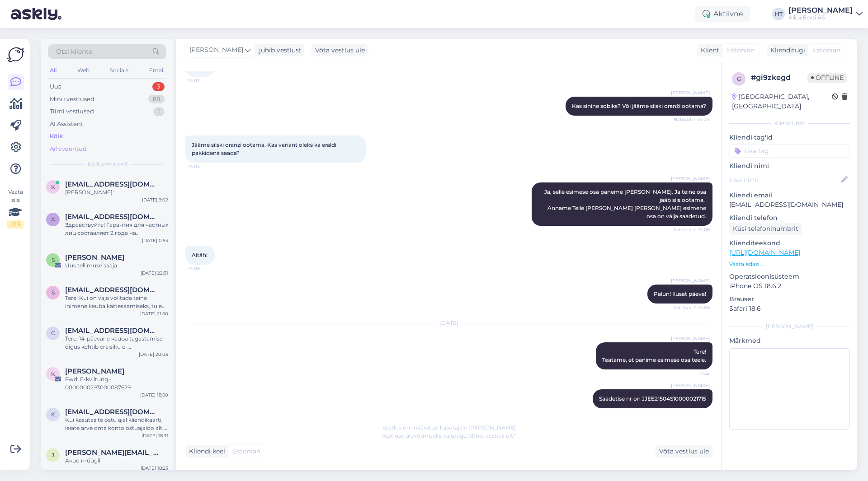 The width and height of the screenshot is (868, 481). What do you see at coordinates (112, 453) in the screenshot?
I see `span: Jaan.murumaa@mail.ee` at bounding box center [112, 453].